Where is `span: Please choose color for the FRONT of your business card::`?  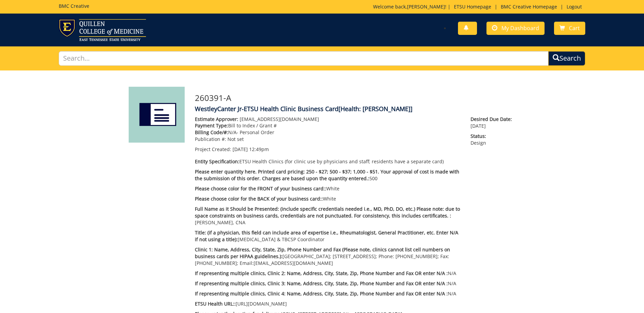
span: Please choose color for the FRONT of your business card:: is located at coordinates (260, 188).